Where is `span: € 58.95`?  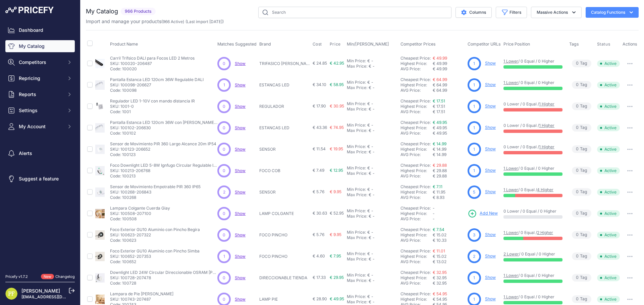 span: € 58.95 is located at coordinates (337, 85).